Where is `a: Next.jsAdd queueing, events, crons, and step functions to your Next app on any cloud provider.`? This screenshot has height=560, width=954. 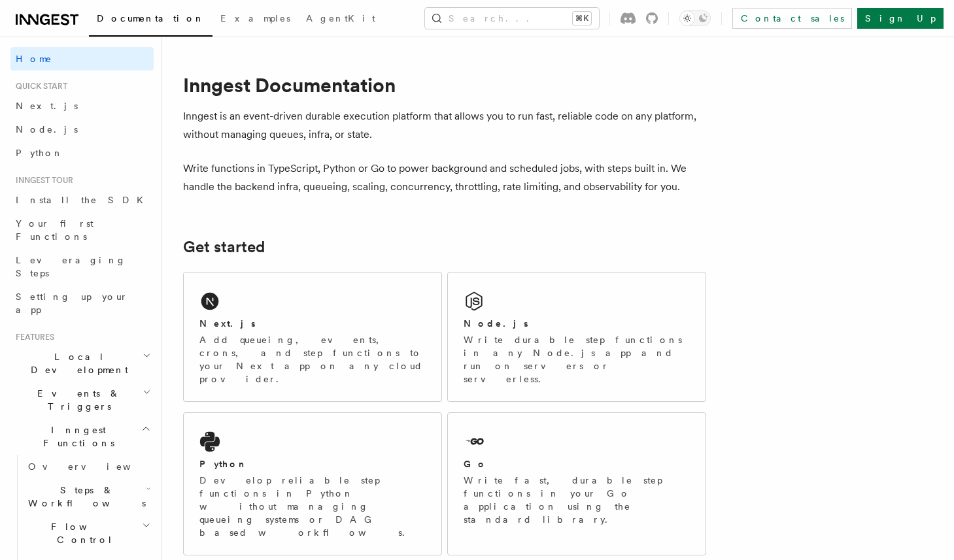 a: Next.jsAdd queueing, events, crons, and step functions to your Next app on any cloud provider. is located at coordinates (313, 336).